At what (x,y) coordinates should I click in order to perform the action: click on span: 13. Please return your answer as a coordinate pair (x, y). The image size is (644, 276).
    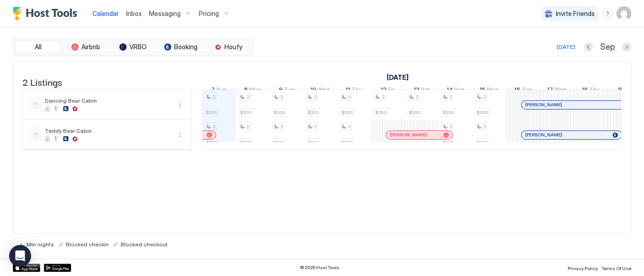
    Looking at the image, I should click on (416, 90).